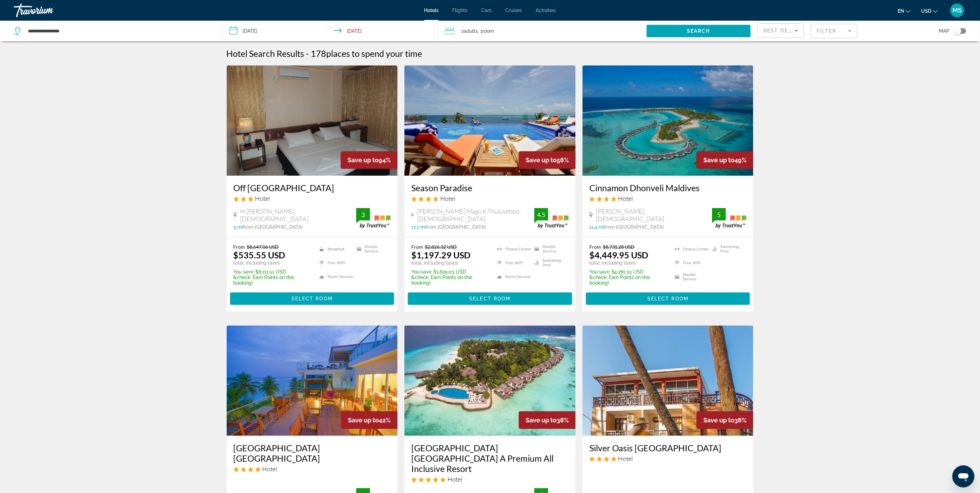 The height and width of the screenshot is (493, 980). I want to click on span: From, so click(240, 247).